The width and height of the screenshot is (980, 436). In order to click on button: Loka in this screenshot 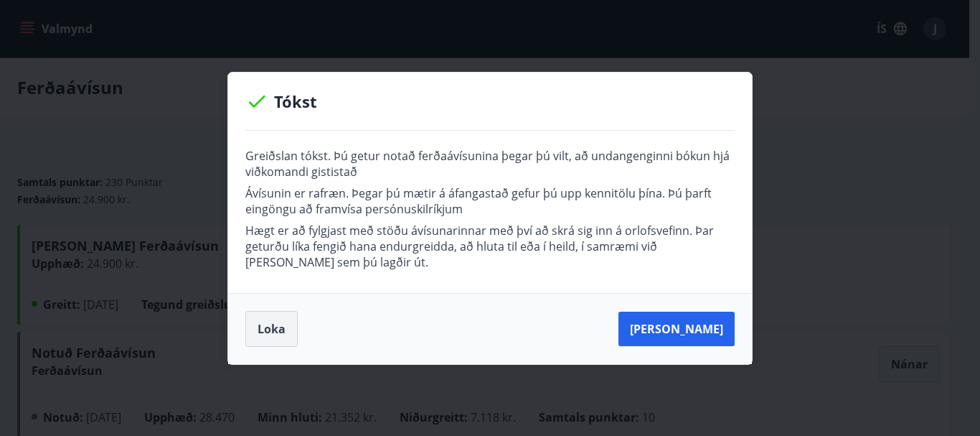, I will do `click(272, 329)`.